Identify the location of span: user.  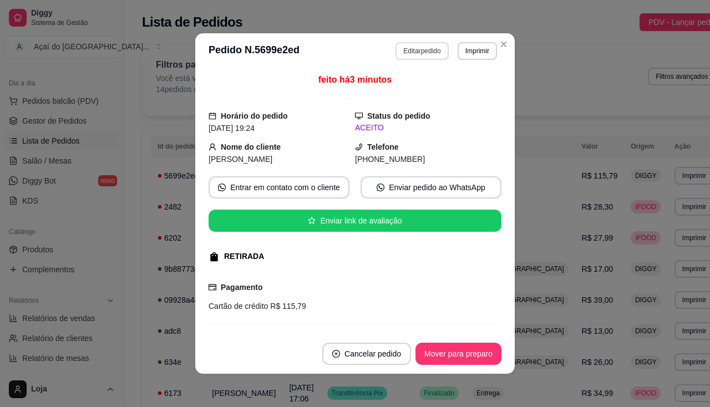
(213, 147).